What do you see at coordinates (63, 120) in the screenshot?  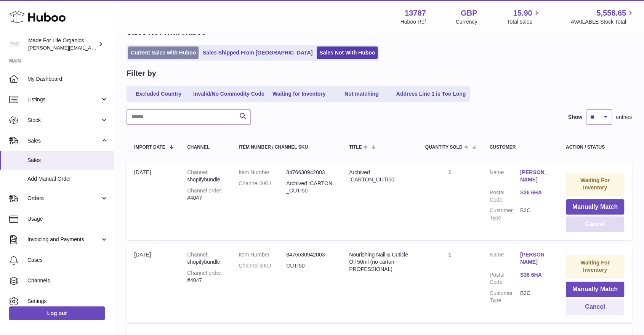 I see `span: Stock` at bounding box center [63, 120].